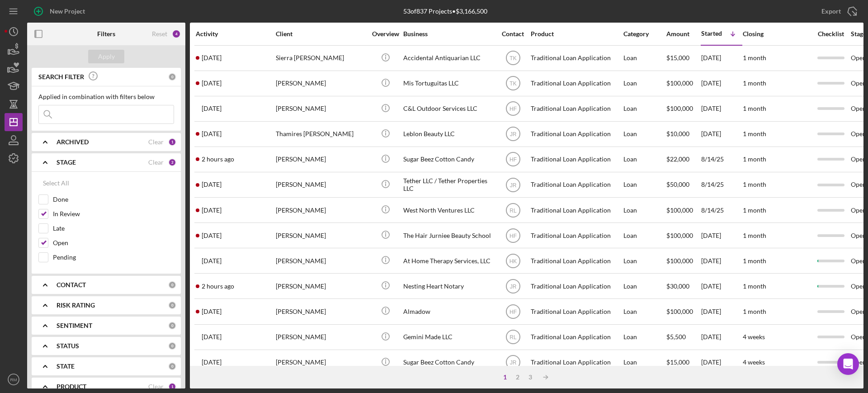 Image resolution: width=868 pixels, height=393 pixels. What do you see at coordinates (776, 34) in the screenshot?
I see `div: Closing` at bounding box center [776, 34].